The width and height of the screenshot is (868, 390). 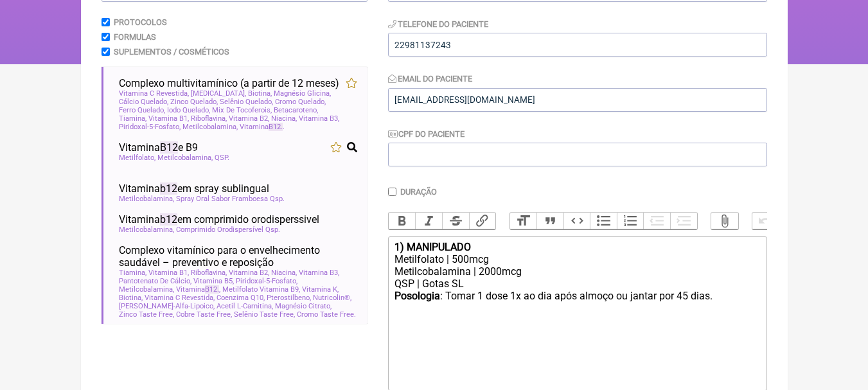 I want to click on button: Link, so click(x=483, y=221).